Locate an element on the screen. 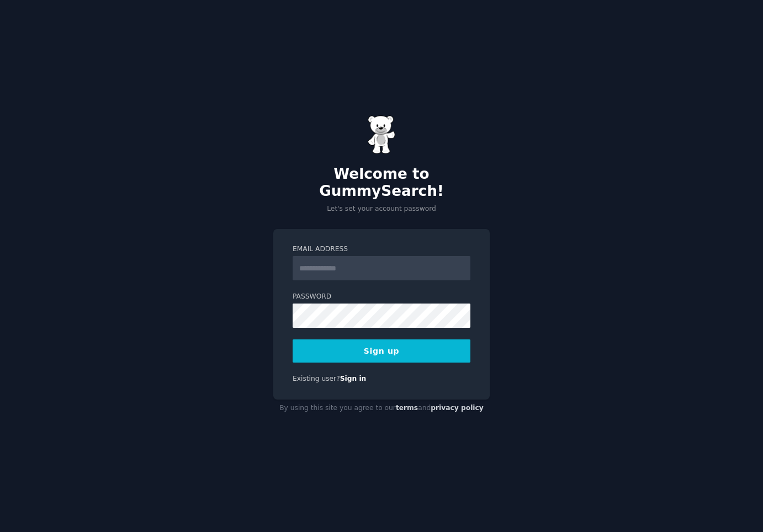  label: Password is located at coordinates (381, 297).